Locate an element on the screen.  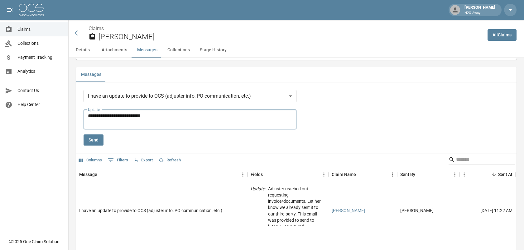
button: Stage History is located at coordinates (213, 50).